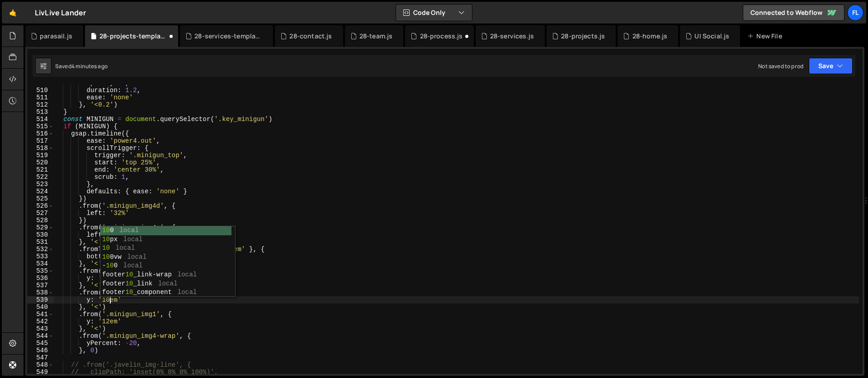 Image resolution: width=868 pixels, height=378 pixels. Describe the element at coordinates (40, 315) in the screenshot. I see `div: 541` at that location.